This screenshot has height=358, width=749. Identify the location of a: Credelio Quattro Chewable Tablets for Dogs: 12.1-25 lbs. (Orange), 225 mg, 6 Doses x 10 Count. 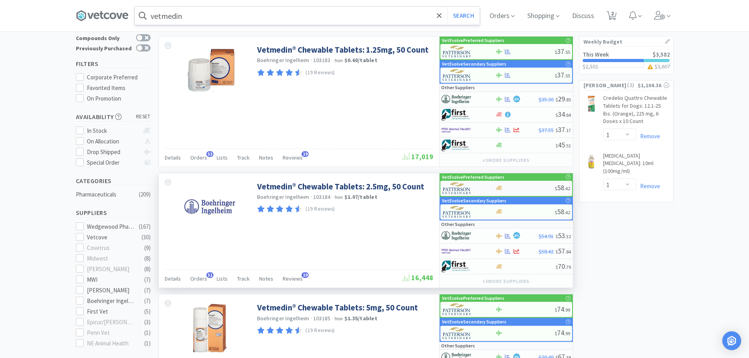
(637, 111).